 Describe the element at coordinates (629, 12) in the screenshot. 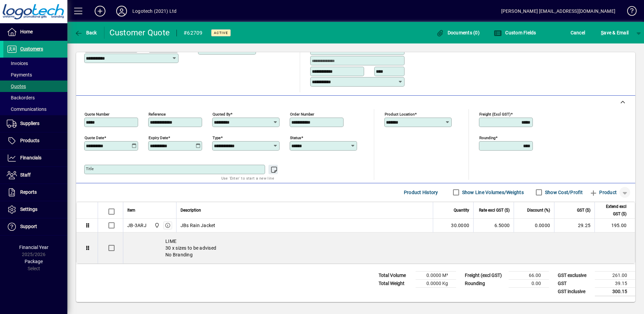

I see `a: Knowledge Base` at that location.